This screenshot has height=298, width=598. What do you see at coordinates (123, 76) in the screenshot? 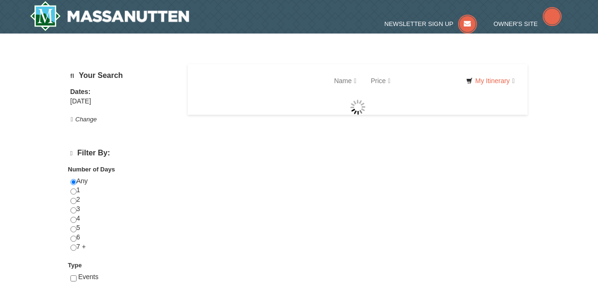
I see `h5: Your Search` at bounding box center [123, 76].